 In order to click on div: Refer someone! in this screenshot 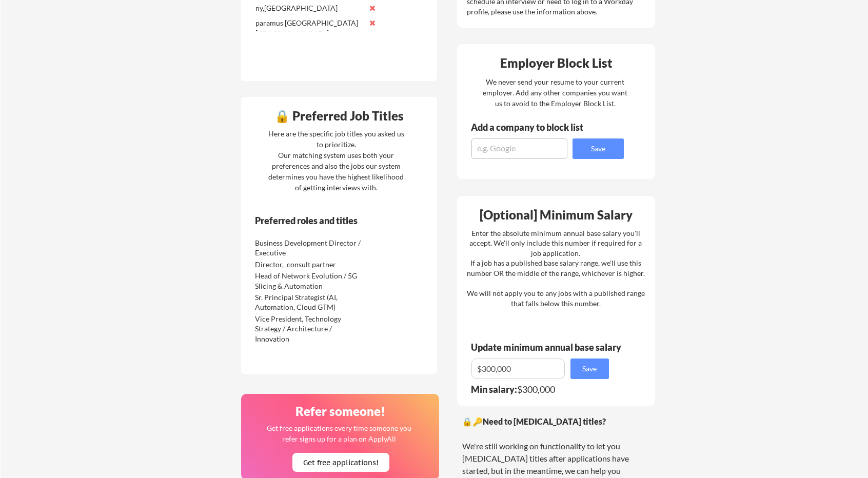, I will do `click(341, 411)`.